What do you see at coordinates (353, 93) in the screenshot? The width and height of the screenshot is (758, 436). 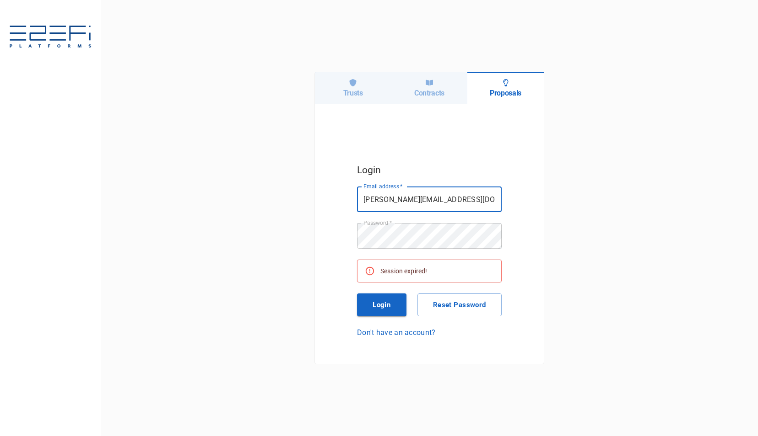 I see `h6: Trusts` at bounding box center [353, 93].